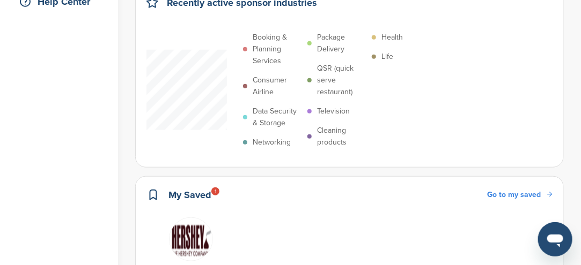 This screenshot has width=581, height=265. Describe the element at coordinates (277, 49) in the screenshot. I see `p: Booking & Planning Services` at that location.